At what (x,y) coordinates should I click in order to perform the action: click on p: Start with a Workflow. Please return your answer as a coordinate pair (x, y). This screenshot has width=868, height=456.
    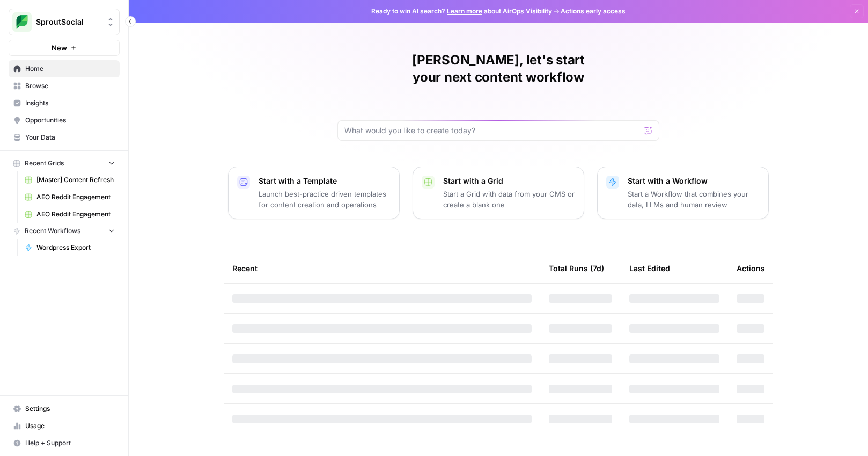
    Looking at the image, I should click on (693, 181).